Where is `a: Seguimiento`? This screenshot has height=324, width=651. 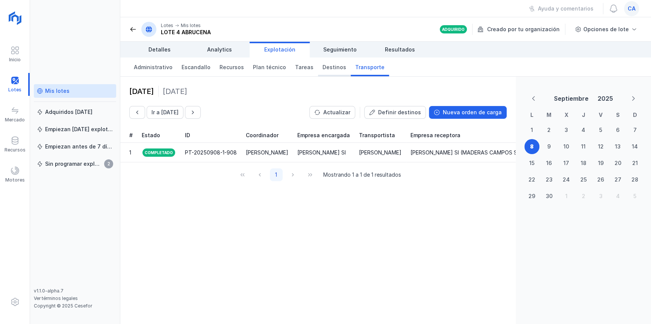
a: Seguimiento is located at coordinates (340, 50).